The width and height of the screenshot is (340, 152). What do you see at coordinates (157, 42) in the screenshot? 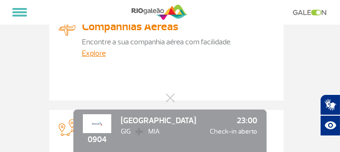
I see `a: Encontre a sua companhia aérea com facilidade.` at bounding box center [157, 42].